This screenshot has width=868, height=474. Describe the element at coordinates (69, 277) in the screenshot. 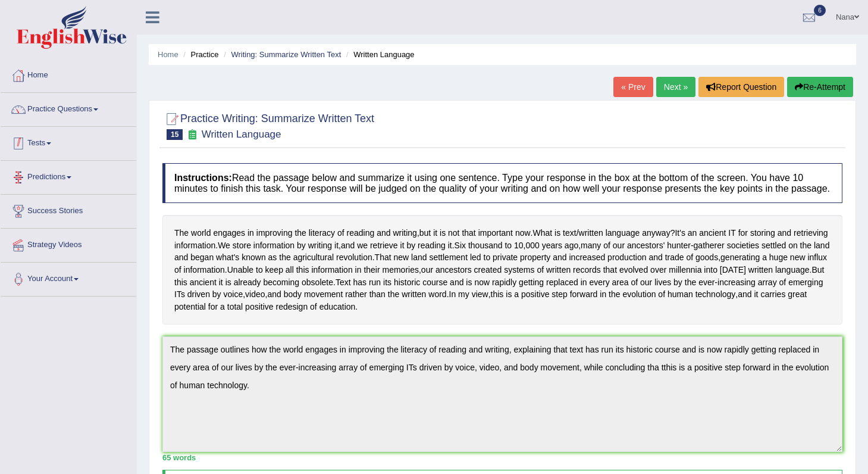

I see `a: Your Account` at that location.